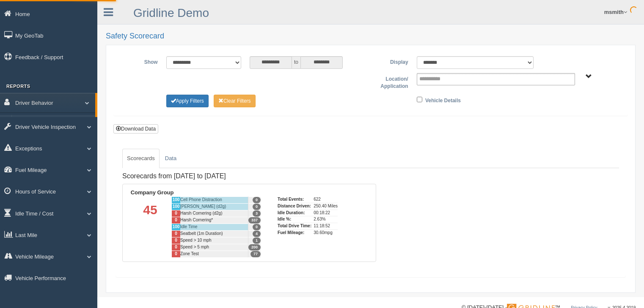 The height and width of the screenshot is (308, 644). What do you see at coordinates (325, 220) in the screenshot?
I see `div: 2.63%` at bounding box center [325, 220].